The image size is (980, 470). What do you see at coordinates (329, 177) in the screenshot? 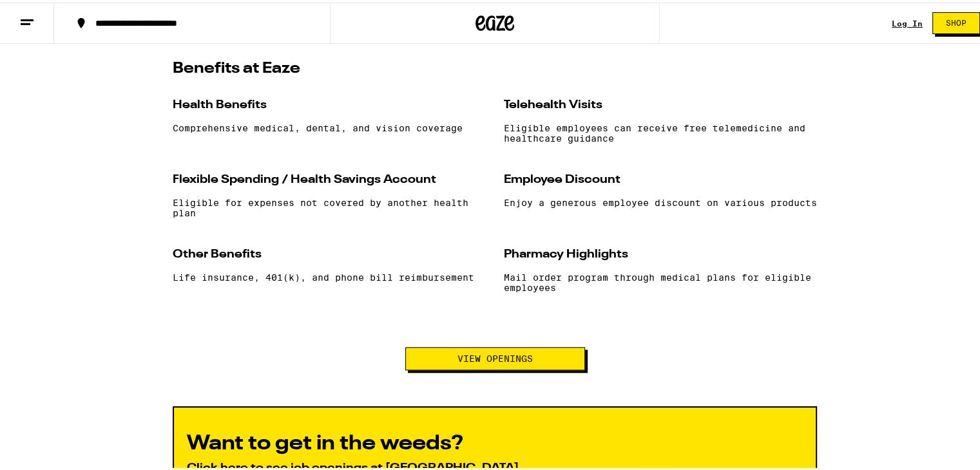
I see `h3: Flexible Spending / Health Savings Account` at bounding box center [329, 177].